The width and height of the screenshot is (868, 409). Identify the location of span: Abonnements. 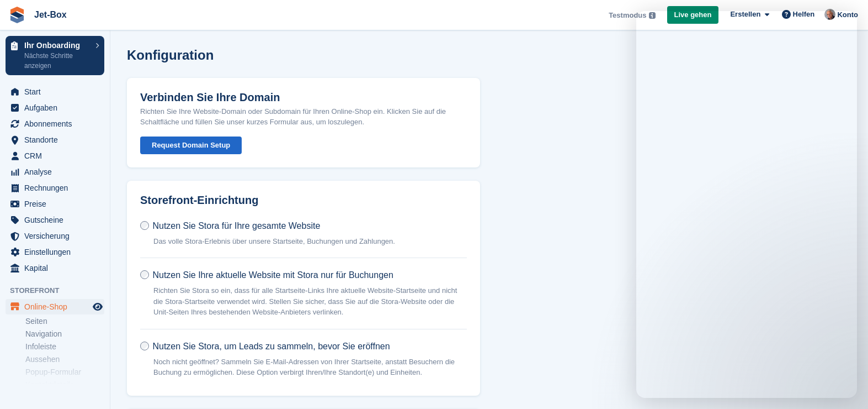
(58, 124).